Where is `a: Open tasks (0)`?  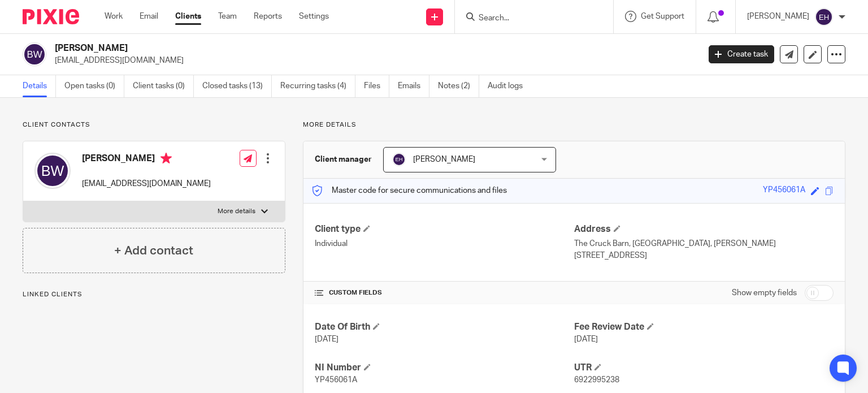
a: Open tasks (0) is located at coordinates (94, 86).